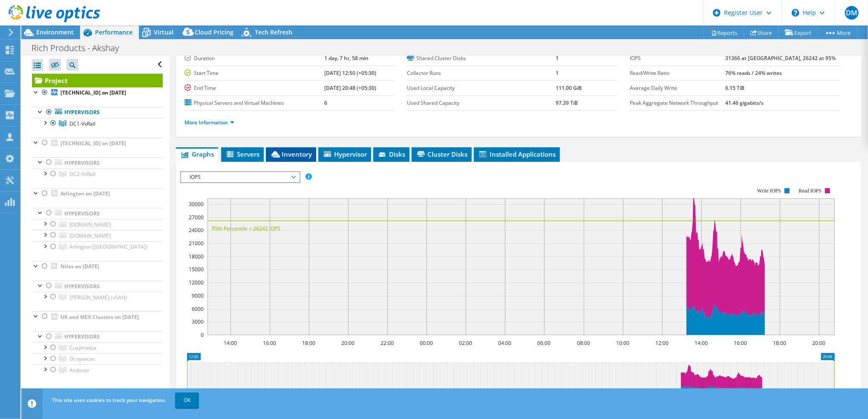 The width and height of the screenshot is (868, 419). I want to click on span: Tech Refresh, so click(273, 32).